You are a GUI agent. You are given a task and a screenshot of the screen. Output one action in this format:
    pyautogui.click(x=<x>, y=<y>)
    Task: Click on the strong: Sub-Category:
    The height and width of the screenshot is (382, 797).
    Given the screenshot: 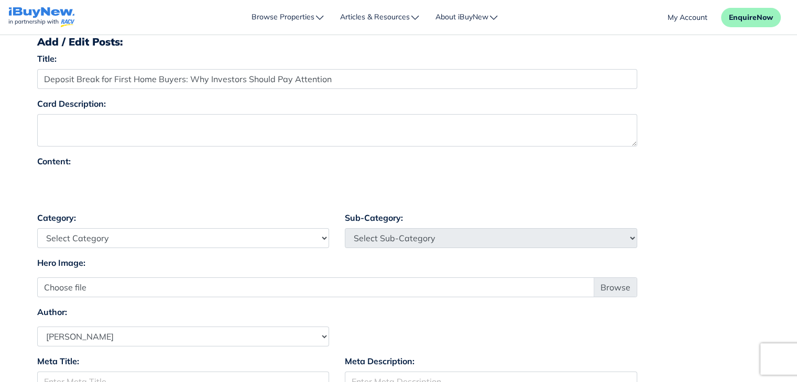 What is the action you would take?
    pyautogui.click(x=373, y=218)
    